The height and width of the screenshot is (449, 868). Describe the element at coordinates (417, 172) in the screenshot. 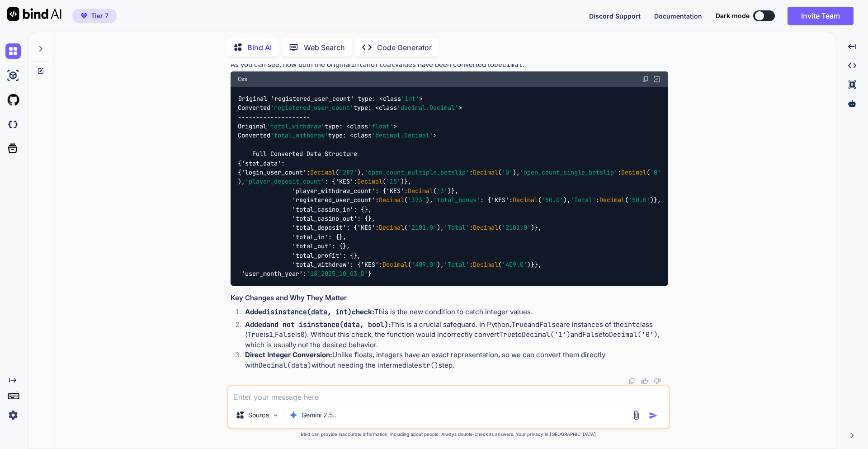

I see `span: 'open_count_multiple_betslip'` at that location.